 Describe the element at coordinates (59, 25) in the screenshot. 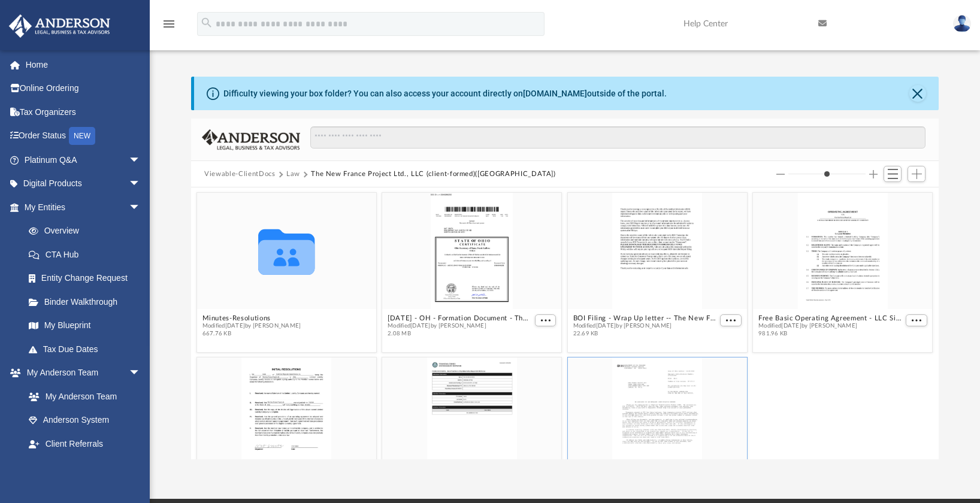

I see `img: Anderson Advisors Platinum Portal` at that location.